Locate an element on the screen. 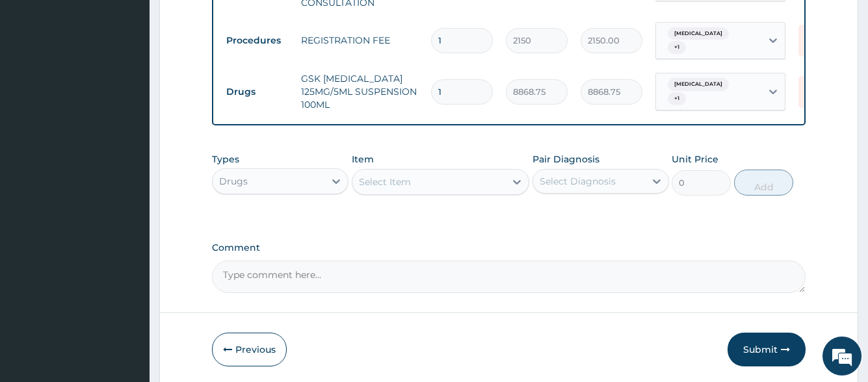  label: Comment is located at coordinates (508, 248).